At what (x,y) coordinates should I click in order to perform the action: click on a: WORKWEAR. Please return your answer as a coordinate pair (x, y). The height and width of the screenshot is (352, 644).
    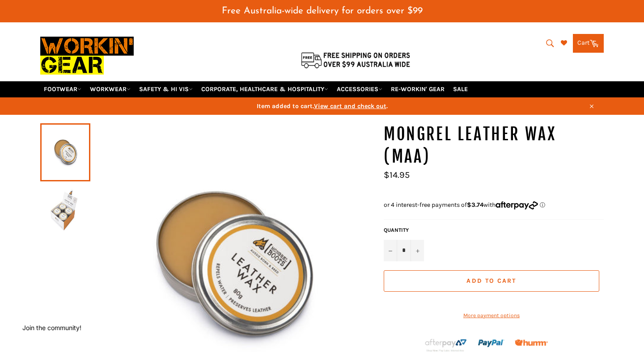
    Looking at the image, I should click on (110, 89).